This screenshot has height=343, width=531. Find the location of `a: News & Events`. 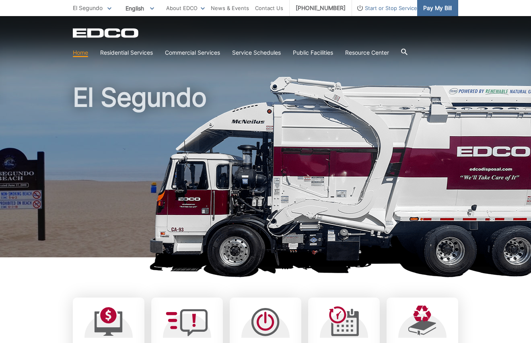

a: News & Events is located at coordinates (229, 8).